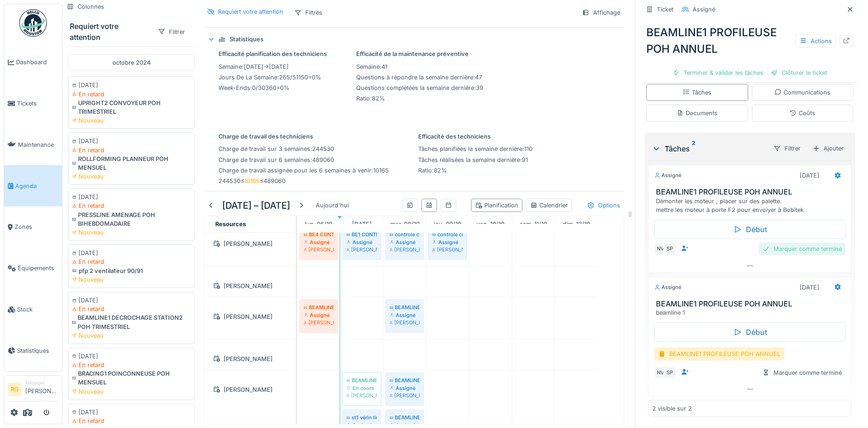  Describe the element at coordinates (251, 11) in the screenshot. I see `div: Requiert votre attention` at that location.